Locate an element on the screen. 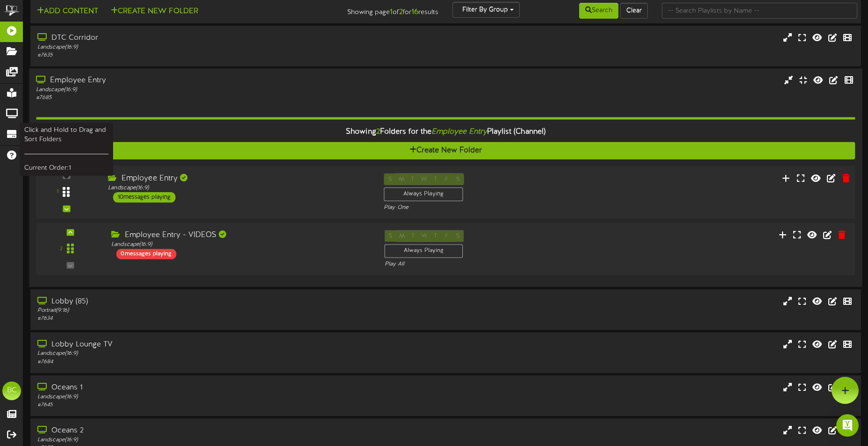 The height and width of the screenshot is (446, 868). div: 10 messages playing is located at coordinates (144, 197).